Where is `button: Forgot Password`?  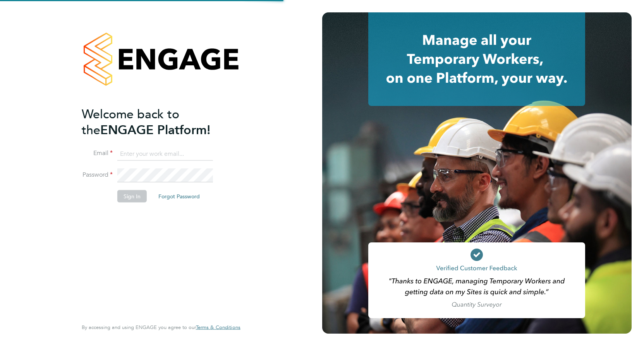
button: Forgot Password is located at coordinates (179, 196).